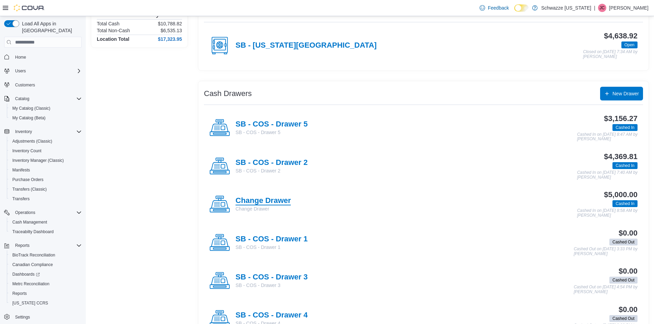 The image size is (654, 324). I want to click on button: New Drawer, so click(621, 94).